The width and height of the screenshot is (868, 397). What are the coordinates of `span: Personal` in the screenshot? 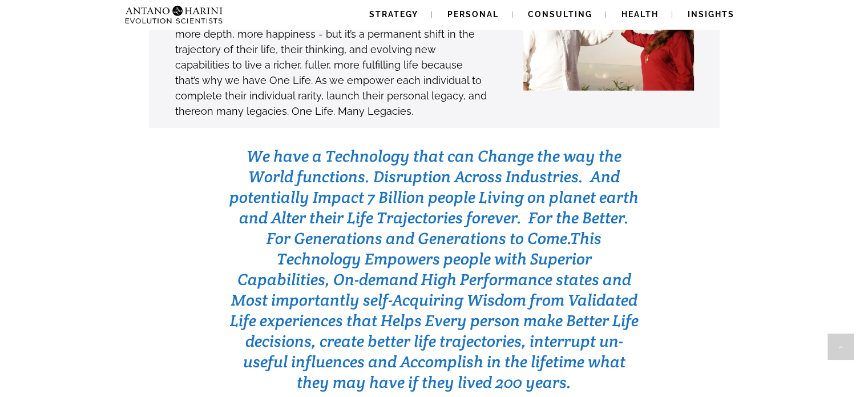 It's located at (473, 14).